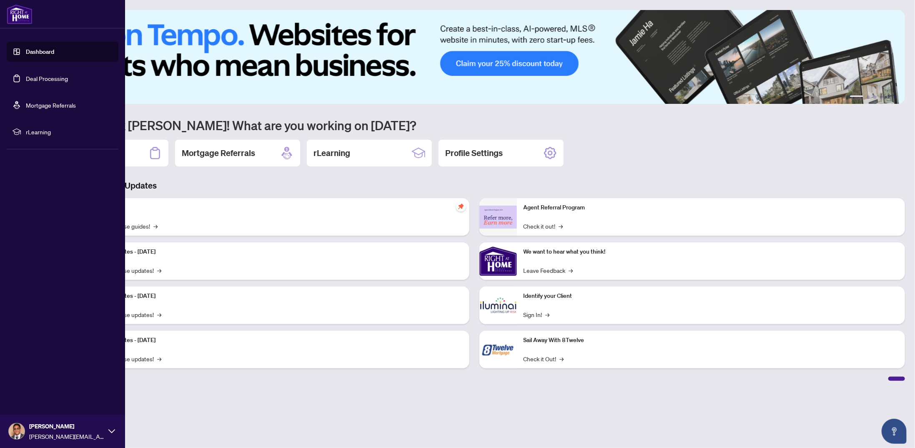 This screenshot has width=915, height=448. I want to click on p: Self-Help, so click(275, 208).